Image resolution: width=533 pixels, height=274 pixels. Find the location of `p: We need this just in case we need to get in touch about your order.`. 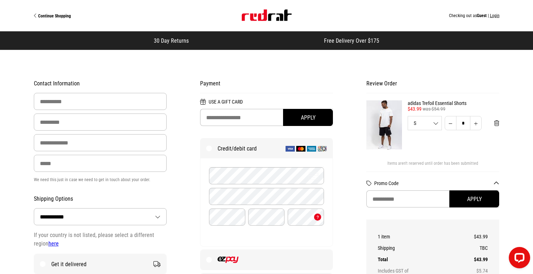

p: We need this just in case we need to get in touch about your order. is located at coordinates (100, 180).